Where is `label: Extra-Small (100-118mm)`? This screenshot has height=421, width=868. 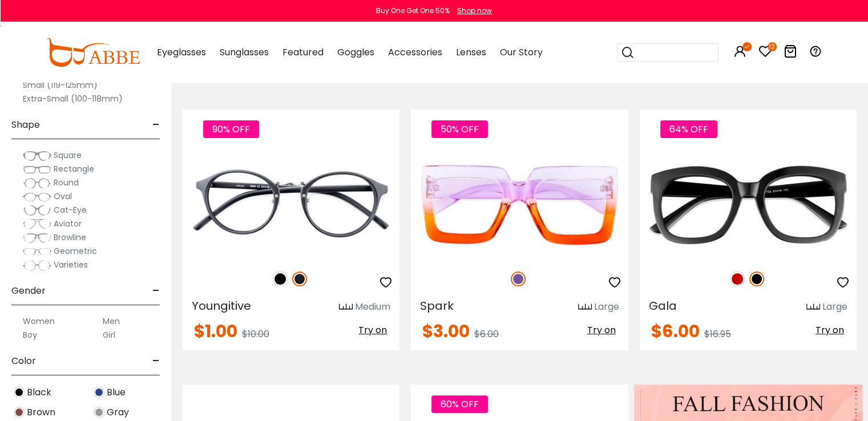 label: Extra-Small (100-118mm) is located at coordinates (73, 99).